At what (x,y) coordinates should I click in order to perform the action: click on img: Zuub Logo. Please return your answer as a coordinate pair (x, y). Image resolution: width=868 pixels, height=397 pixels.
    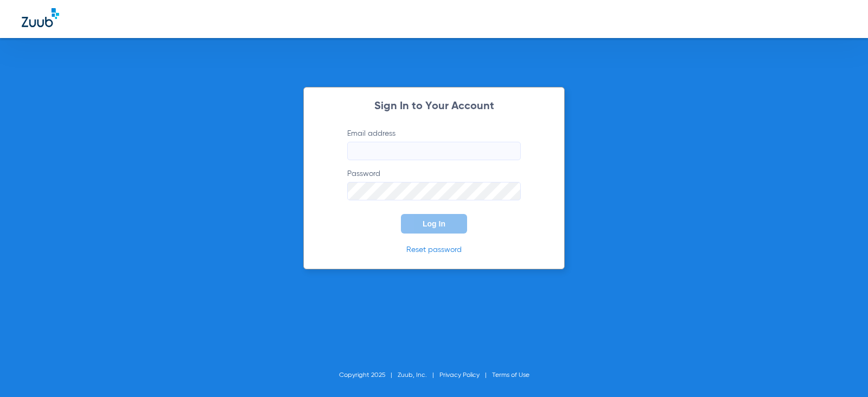
    Looking at the image, I should click on (40, 18).